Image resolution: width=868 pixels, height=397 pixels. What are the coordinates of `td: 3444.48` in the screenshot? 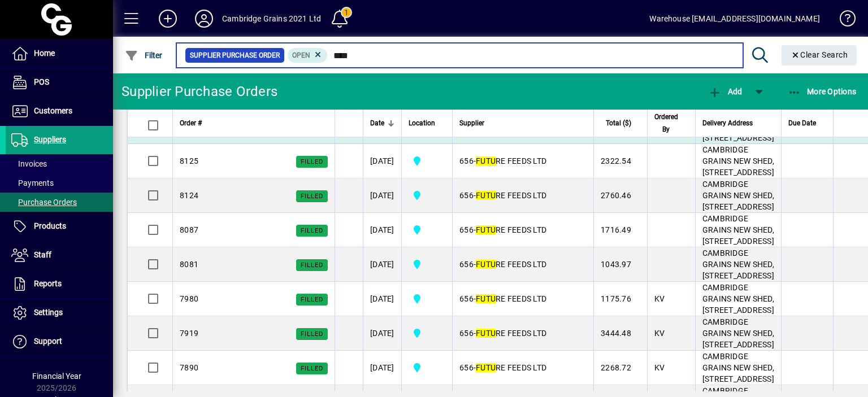 It's located at (620, 333).